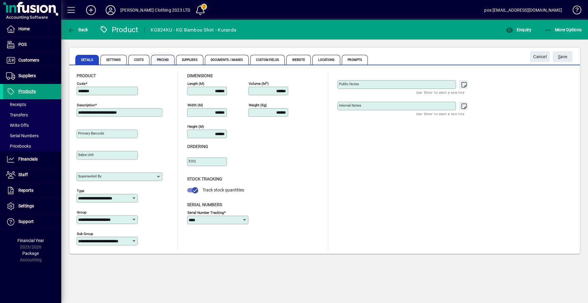 The image size is (588, 303). I want to click on span: Pricing, so click(163, 60).